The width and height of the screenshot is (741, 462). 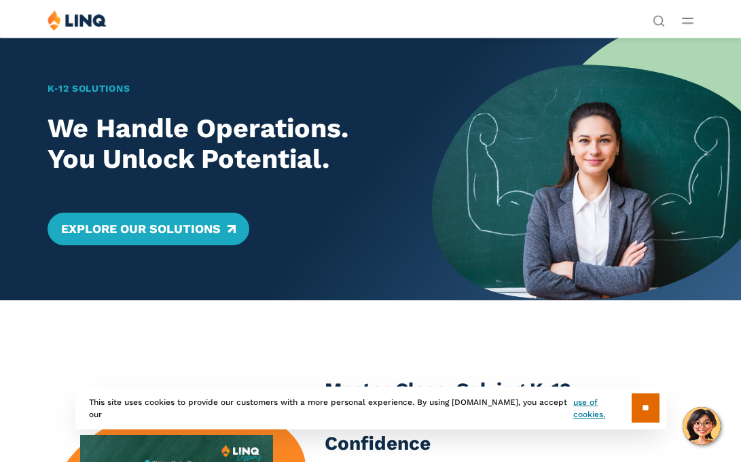 What do you see at coordinates (481, 417) in the screenshot?
I see `h3: Master Class: Solving K-12 Nutrition’s Top 5 Obstacles With Confidence` at bounding box center [481, 417].